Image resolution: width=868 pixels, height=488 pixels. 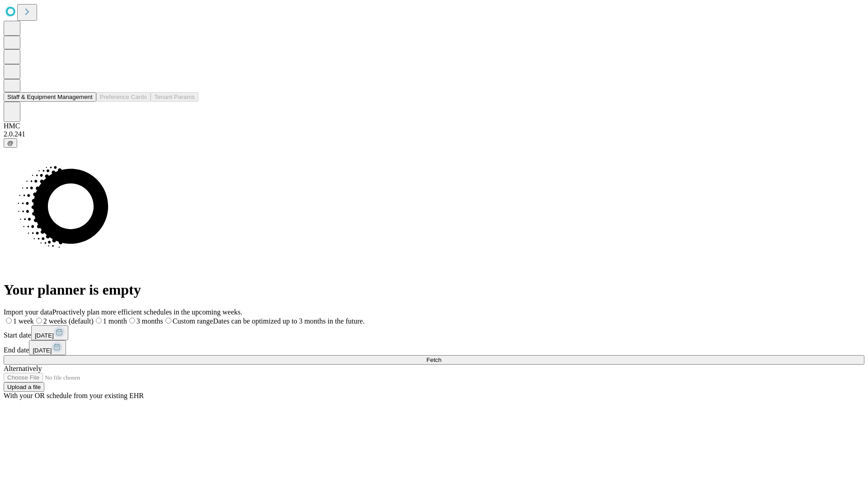 What do you see at coordinates (175, 97) in the screenshot?
I see `button: Tenant Params` at bounding box center [175, 97].